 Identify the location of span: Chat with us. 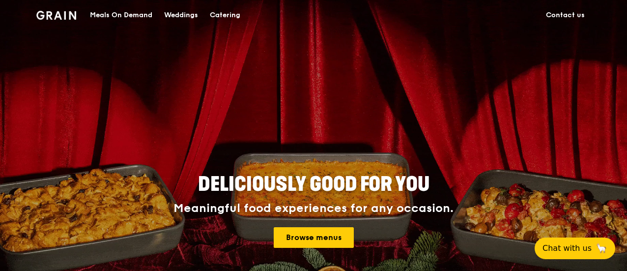
(567, 248).